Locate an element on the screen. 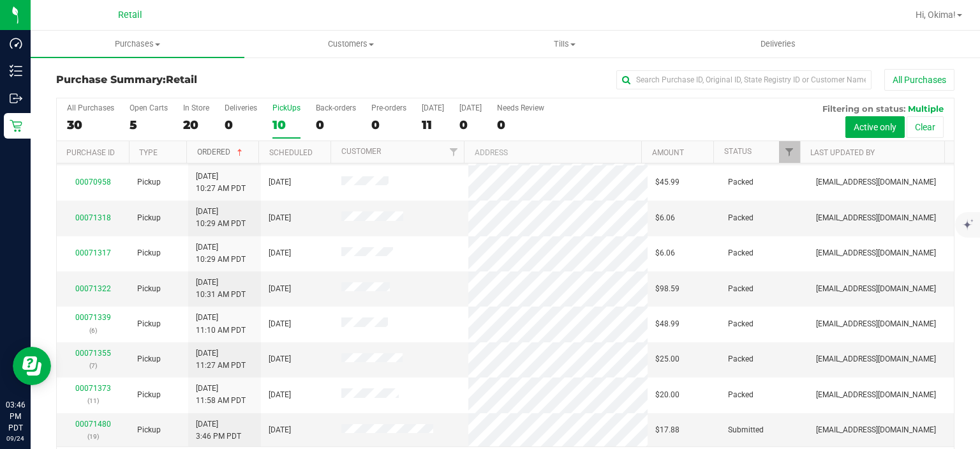  div: Back-orders is located at coordinates (336, 108).